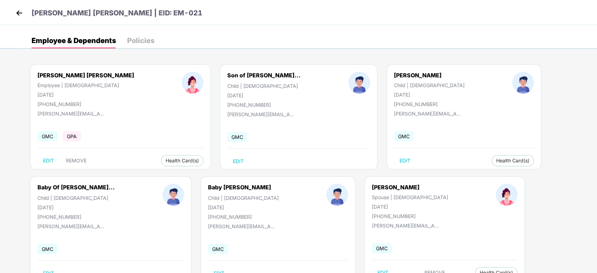  I want to click on div: Policies, so click(141, 41).